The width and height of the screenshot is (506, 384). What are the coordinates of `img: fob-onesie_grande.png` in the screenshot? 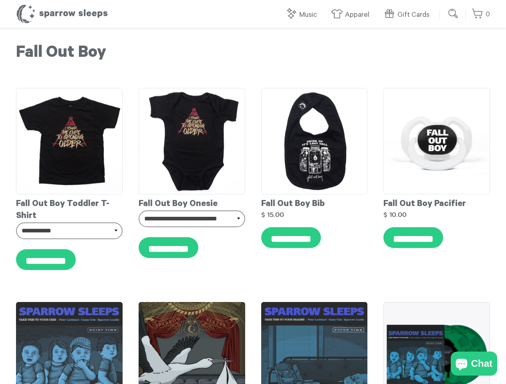 It's located at (192, 141).